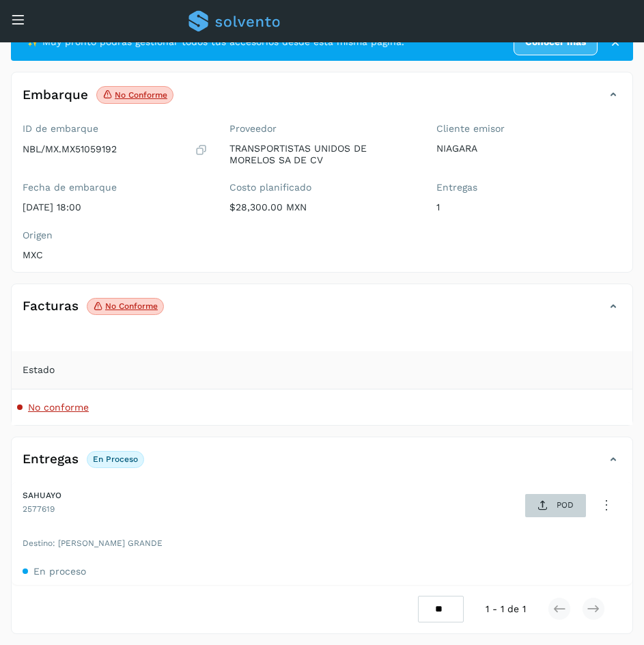 The width and height of the screenshot is (644, 645). What do you see at coordinates (58, 407) in the screenshot?
I see `span: No conforme` at bounding box center [58, 407].